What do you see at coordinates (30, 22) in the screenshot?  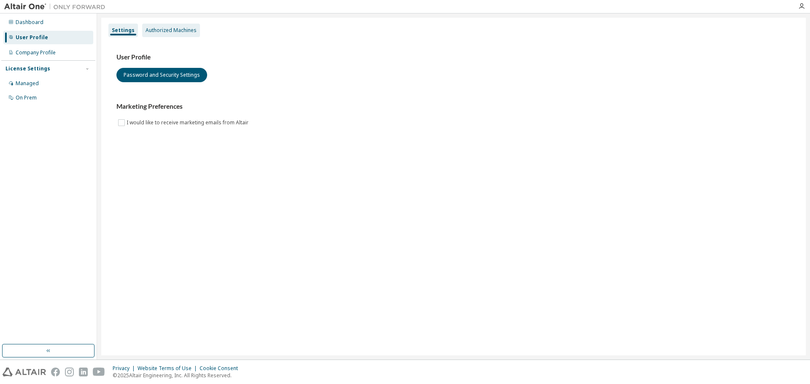 I see `div: Dashboard` at bounding box center [30, 22].